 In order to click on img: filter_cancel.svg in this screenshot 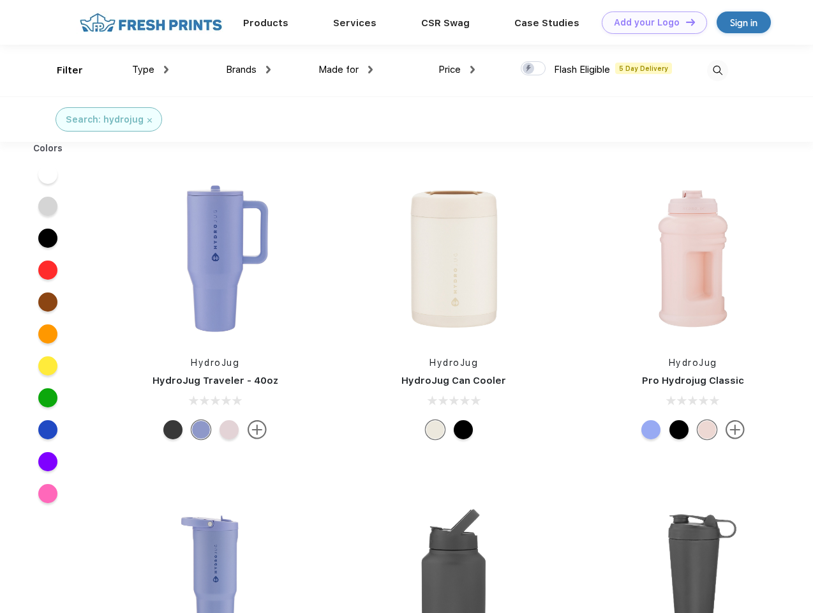, I will do `click(149, 120)`.